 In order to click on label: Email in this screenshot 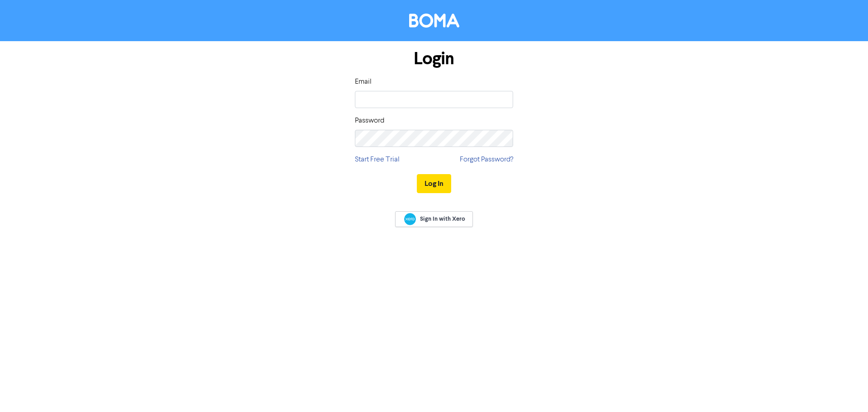, I will do `click(363, 82)`.